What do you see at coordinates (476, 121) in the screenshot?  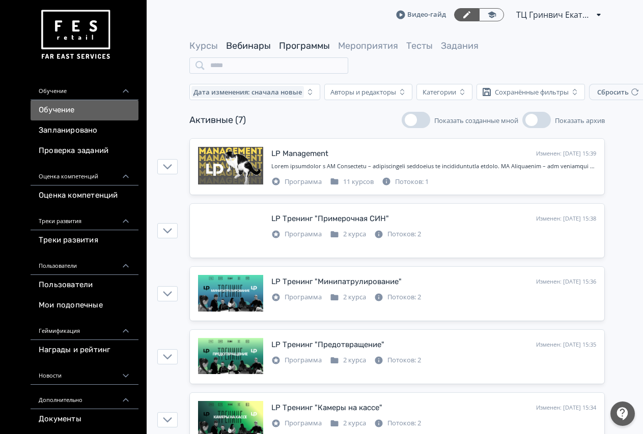 I see `span: Показать созданные мной` at bounding box center [476, 121].